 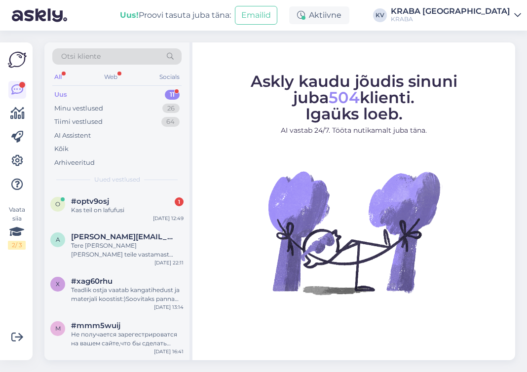 I want to click on div: Teadlik ostja vaatab kangatihedust ja materjali koostist:)Soovitaks panna täpsemat infot kodulehe..., so click(x=127, y=294).